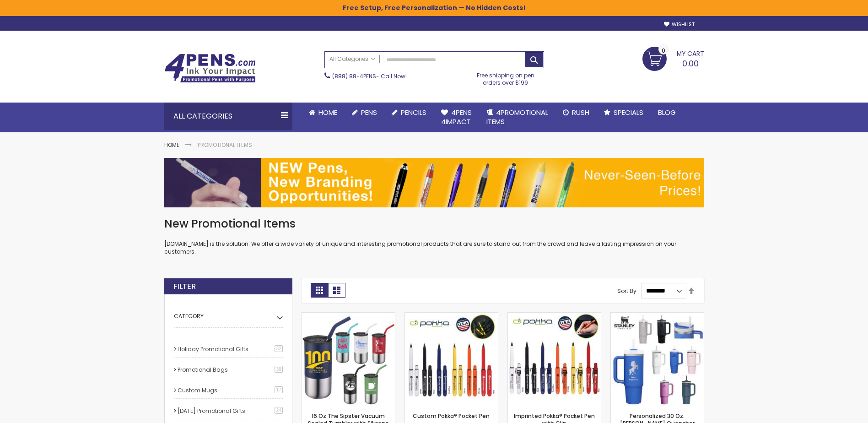  Describe the element at coordinates (352, 59) in the screenshot. I see `span: All Categories` at that location.